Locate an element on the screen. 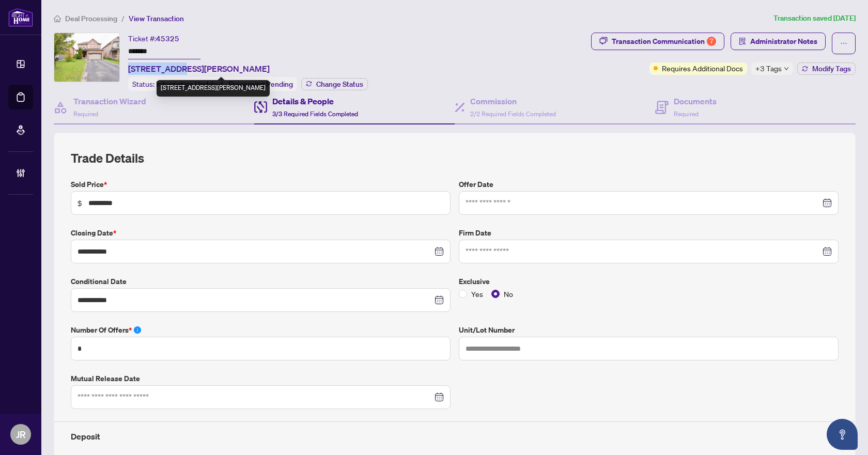 This screenshot has height=455, width=868. button: Open asap is located at coordinates (842, 434).